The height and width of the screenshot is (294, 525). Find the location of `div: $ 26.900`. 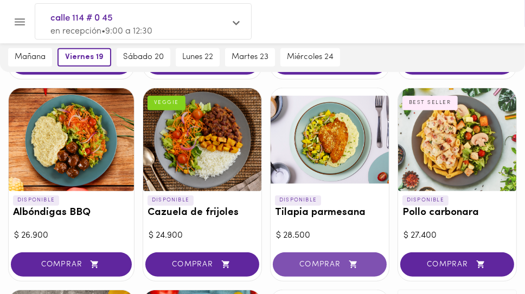

div: $ 26.900 is located at coordinates (71, 236).